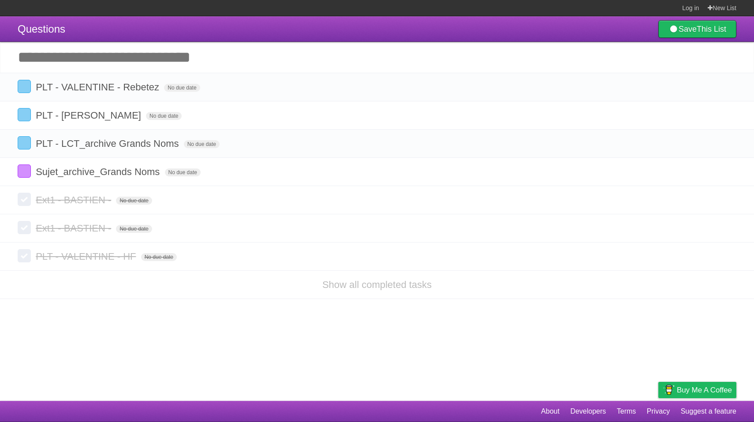 This screenshot has height=422, width=754. Describe the element at coordinates (108, 143) in the screenshot. I see `span: PLT - LCT_archive Grands Noms` at that location.